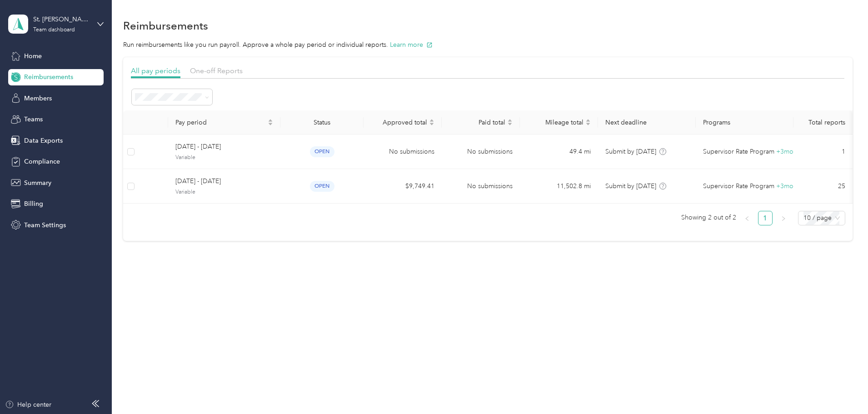 Image resolution: width=868 pixels, height=414 pixels. Describe the element at coordinates (783, 218) in the screenshot. I see `span: right` at that location.